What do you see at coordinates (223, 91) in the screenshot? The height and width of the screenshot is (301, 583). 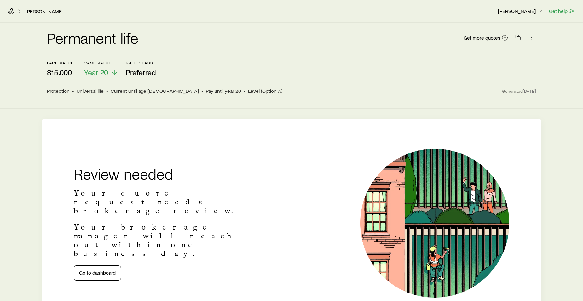 I see `span: Pay until year 20` at bounding box center [223, 91].